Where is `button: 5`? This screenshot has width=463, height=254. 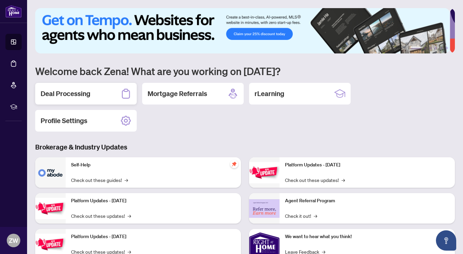 button: 5 is located at coordinates (441, 48).